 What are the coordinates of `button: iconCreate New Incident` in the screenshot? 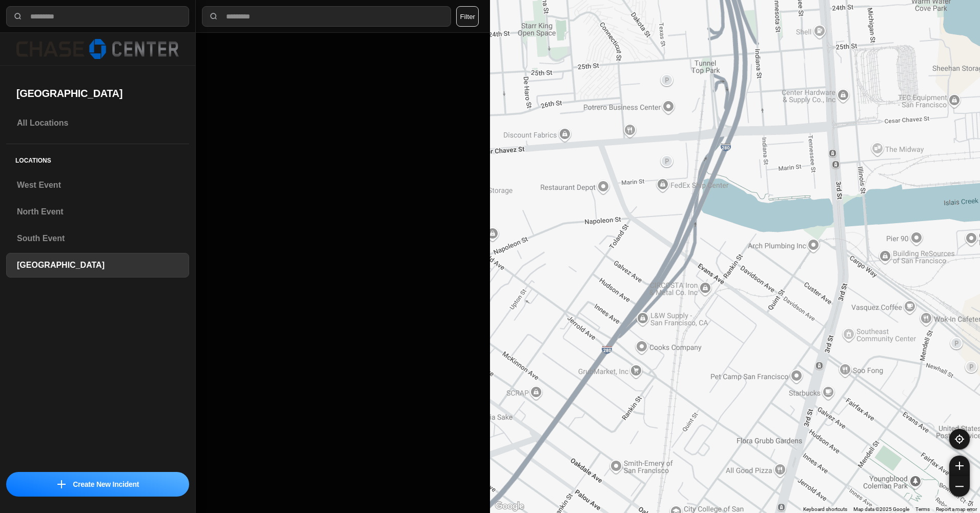 It's located at (97, 484).